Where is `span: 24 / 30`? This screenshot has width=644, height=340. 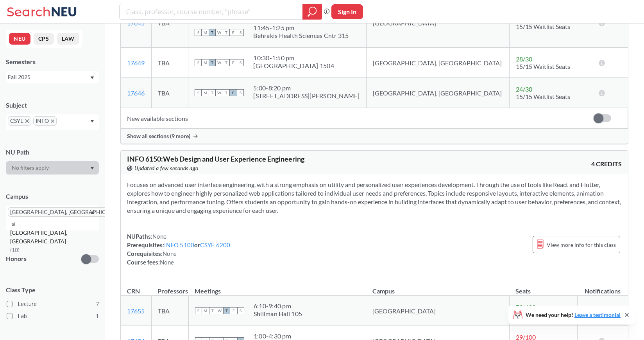 span: 24 / 30 is located at coordinates (524, 88).